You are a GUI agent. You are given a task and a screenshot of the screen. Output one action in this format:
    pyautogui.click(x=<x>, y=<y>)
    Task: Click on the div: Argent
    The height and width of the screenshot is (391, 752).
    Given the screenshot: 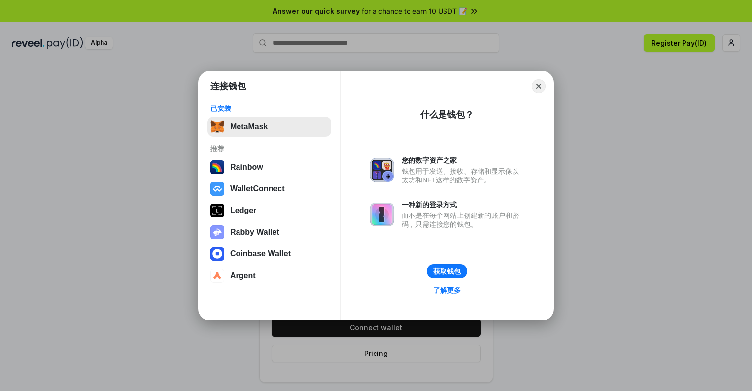 What is the action you would take?
    pyautogui.click(x=243, y=275)
    